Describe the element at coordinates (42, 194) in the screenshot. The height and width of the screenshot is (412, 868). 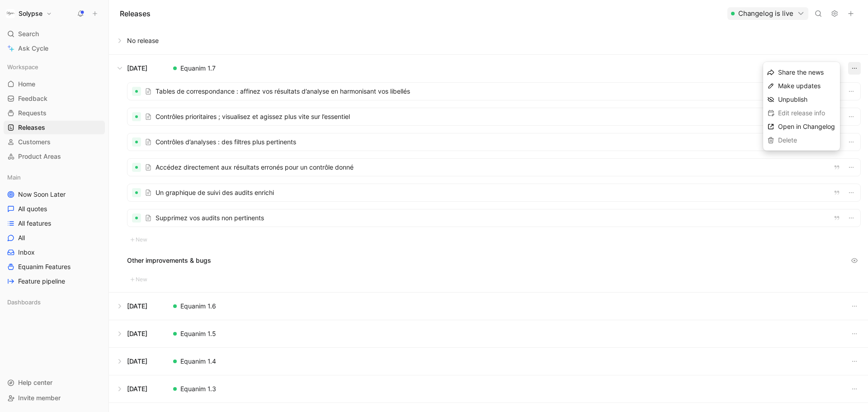
I see `span: Now Soon Later` at that location.